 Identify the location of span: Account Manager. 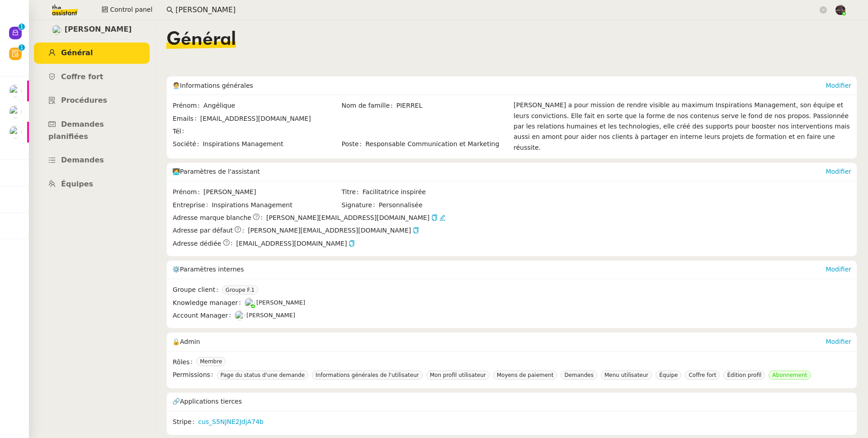
(204, 316).